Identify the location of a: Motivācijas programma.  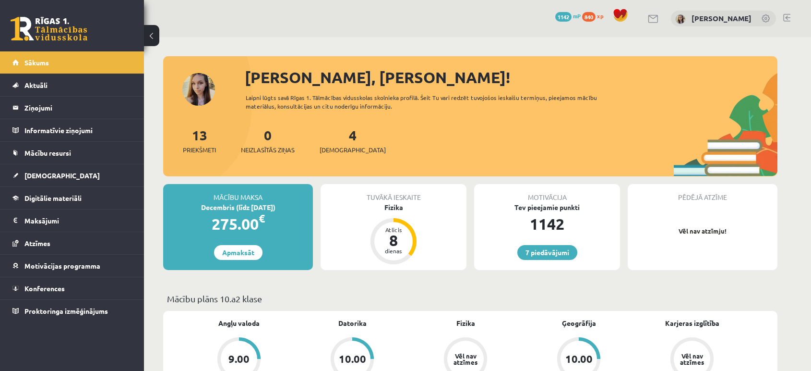
(72, 265).